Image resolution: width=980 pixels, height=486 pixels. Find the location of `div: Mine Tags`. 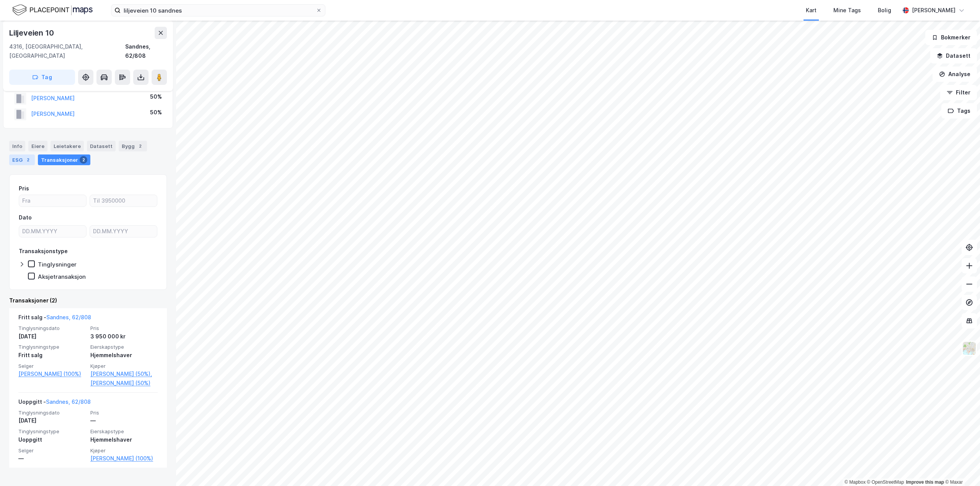

div: Mine Tags is located at coordinates (847, 11).